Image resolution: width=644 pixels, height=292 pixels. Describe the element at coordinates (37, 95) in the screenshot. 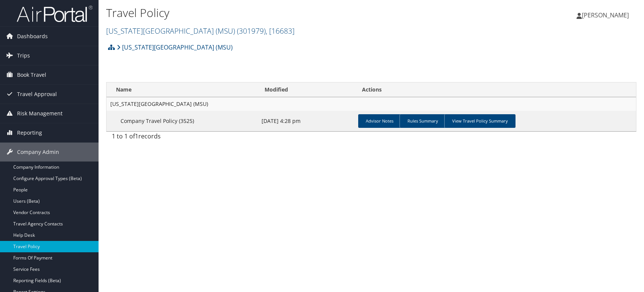

I see `span: Travel Approval` at that location.